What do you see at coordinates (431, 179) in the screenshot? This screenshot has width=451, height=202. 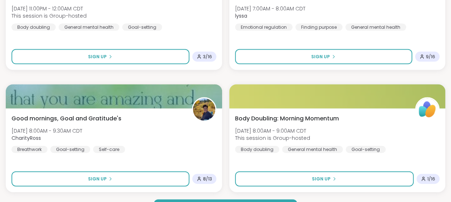 I see `span: 1 / 16` at bounding box center [431, 179].